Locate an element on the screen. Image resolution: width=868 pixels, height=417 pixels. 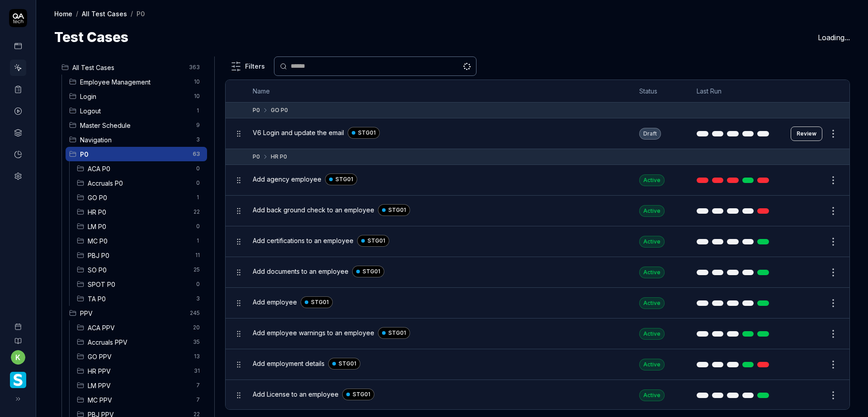
span: SPOT P0 is located at coordinates (139, 284).